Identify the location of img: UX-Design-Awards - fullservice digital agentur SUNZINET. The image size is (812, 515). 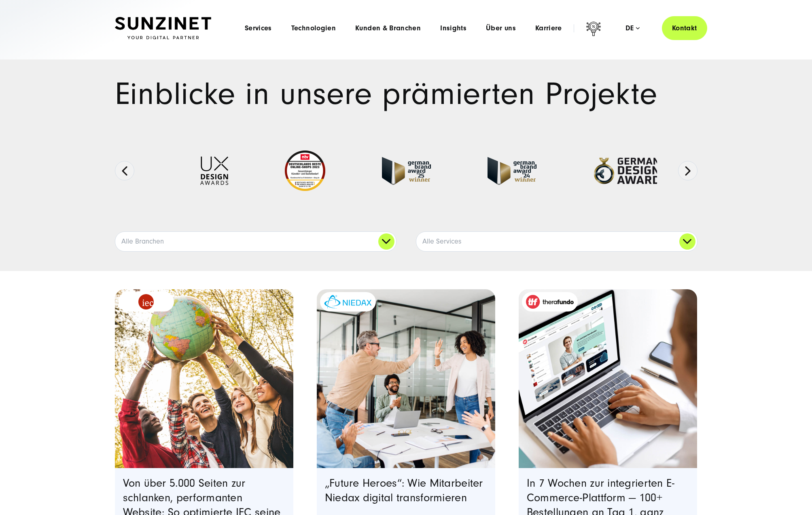
(214, 171).